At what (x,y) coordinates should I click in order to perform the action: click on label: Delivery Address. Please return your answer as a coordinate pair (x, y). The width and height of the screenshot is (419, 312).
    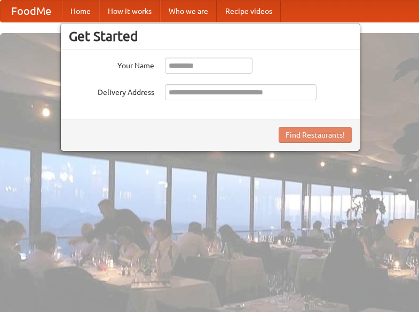
    Looking at the image, I should click on (112, 91).